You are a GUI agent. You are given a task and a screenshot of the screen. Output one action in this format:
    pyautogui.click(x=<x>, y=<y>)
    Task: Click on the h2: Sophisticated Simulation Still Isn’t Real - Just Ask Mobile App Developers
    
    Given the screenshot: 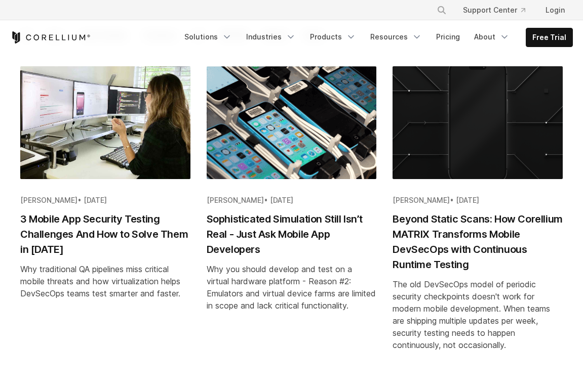 What is the action you would take?
    pyautogui.click(x=292, y=234)
    